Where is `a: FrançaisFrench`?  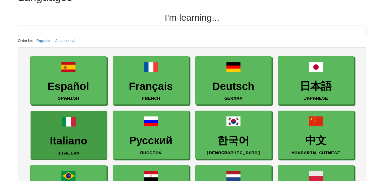
a: FrançaisFrench is located at coordinates (151, 81).